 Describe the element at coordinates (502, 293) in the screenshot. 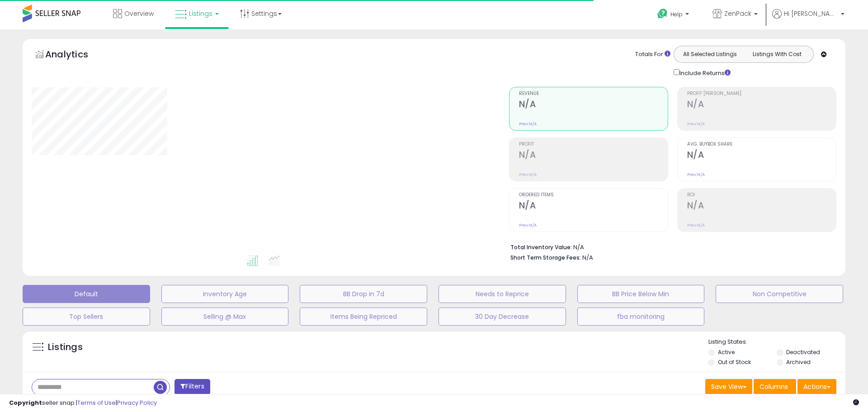

I see `button: Needs to Reprice` at that location.